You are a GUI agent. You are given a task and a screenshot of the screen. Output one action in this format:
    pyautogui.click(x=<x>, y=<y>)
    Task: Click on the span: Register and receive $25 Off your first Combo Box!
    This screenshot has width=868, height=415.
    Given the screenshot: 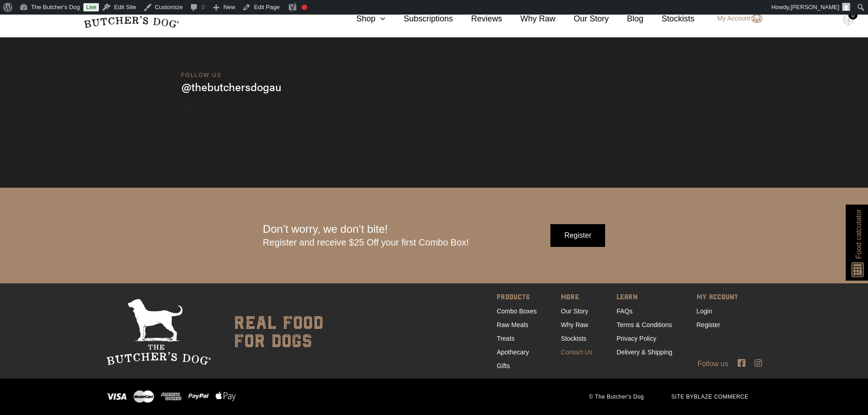 What is the action you would take?
    pyautogui.click(x=366, y=242)
    